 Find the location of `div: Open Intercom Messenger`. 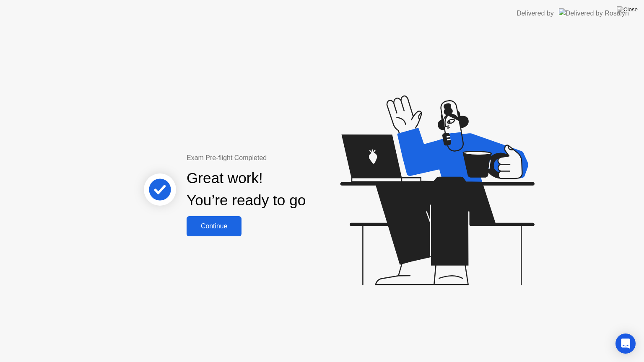

div: Open Intercom Messenger is located at coordinates (625, 344).